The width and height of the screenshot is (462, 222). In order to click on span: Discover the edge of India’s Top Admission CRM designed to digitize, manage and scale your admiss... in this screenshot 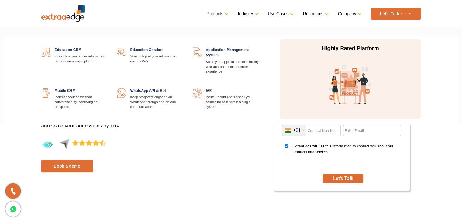, I will do `click(131, 121)`.